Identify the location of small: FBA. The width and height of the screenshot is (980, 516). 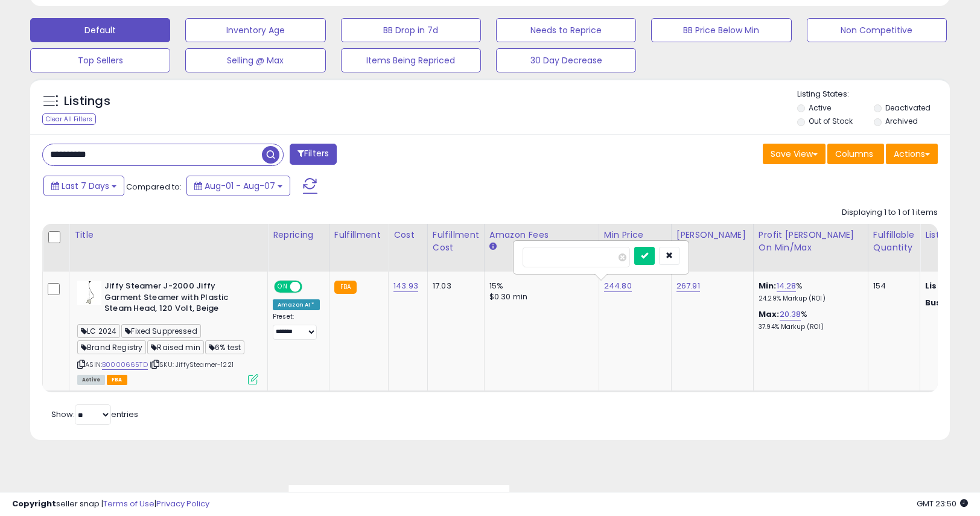
(345, 287).